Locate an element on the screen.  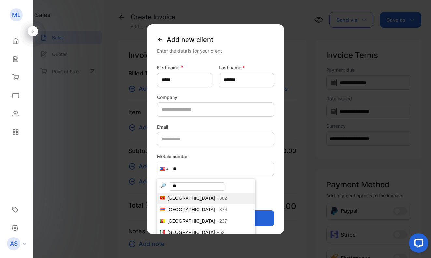
label: Company is located at coordinates (215, 97).